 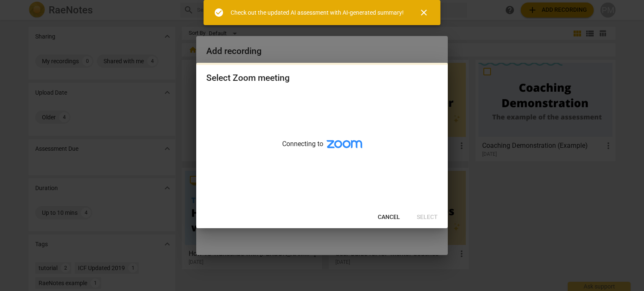 What do you see at coordinates (424, 13) in the screenshot?
I see `button: Close` at bounding box center [424, 13].